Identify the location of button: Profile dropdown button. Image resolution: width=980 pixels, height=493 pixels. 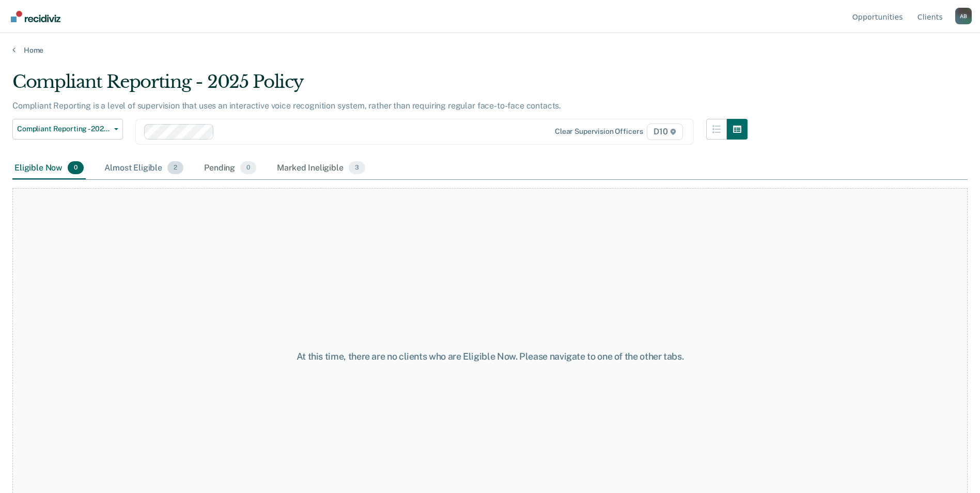
(963, 16).